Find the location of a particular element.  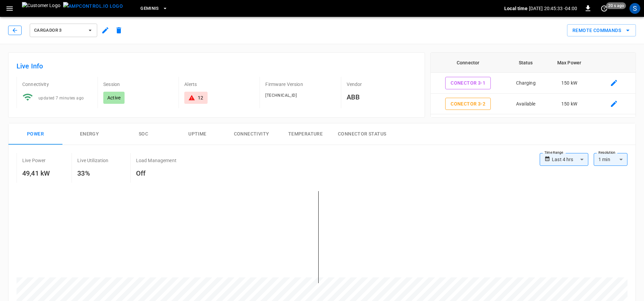

button: Uptime is located at coordinates (198, 134).